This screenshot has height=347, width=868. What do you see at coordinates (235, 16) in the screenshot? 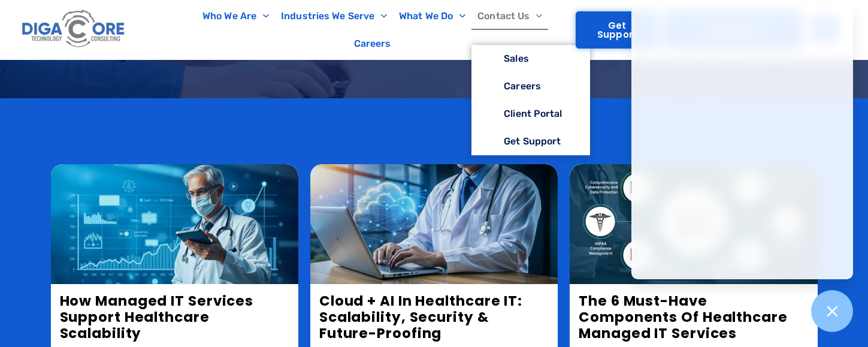
I see `a: Who We Are` at bounding box center [235, 16].